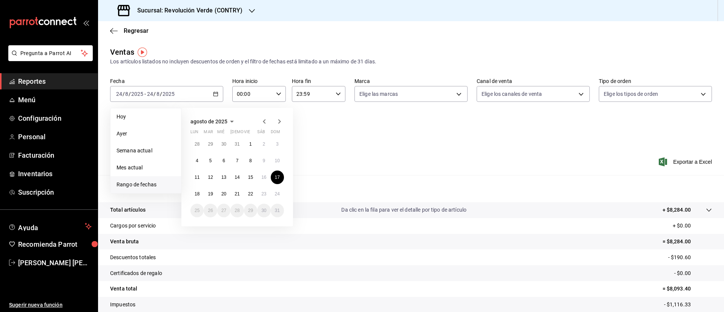  I want to click on p: = $8,284.00, so click(687, 241).